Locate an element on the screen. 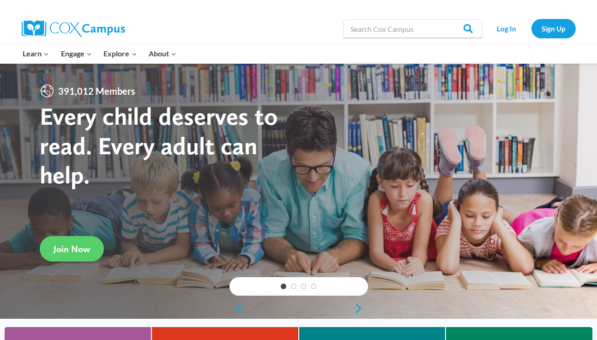 The width and height of the screenshot is (597, 340). a: Join Now is located at coordinates (72, 248).